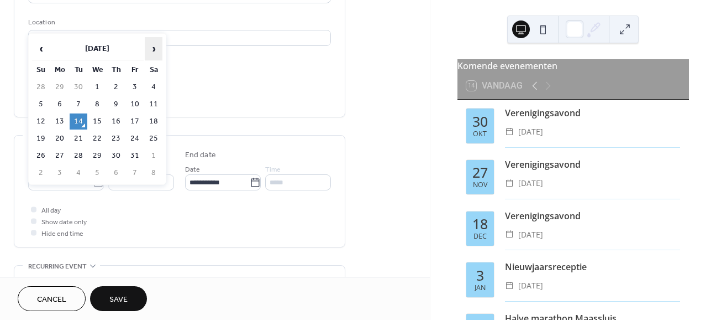 This screenshot has height=320, width=716. I want to click on td: 16, so click(116, 121).